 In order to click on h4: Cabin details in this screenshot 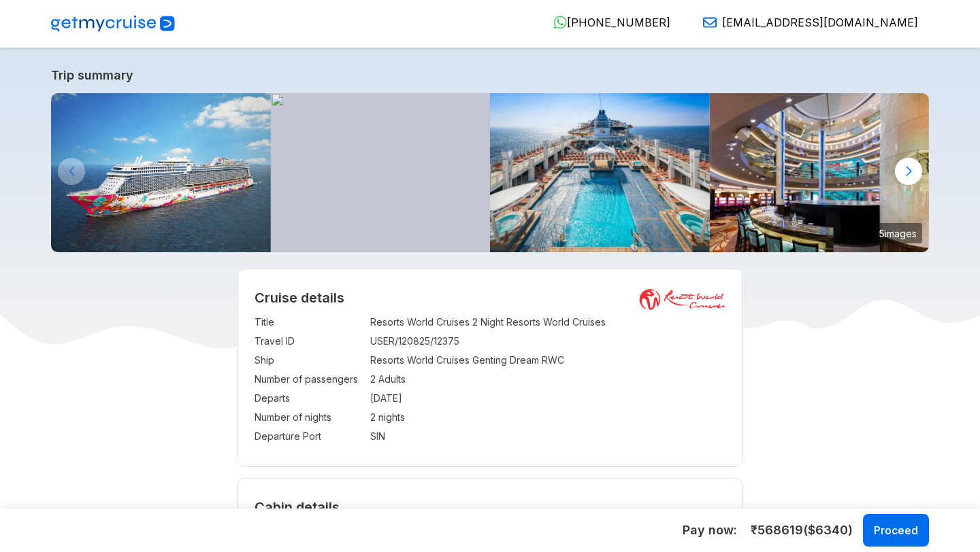, I will do `click(490, 507)`.